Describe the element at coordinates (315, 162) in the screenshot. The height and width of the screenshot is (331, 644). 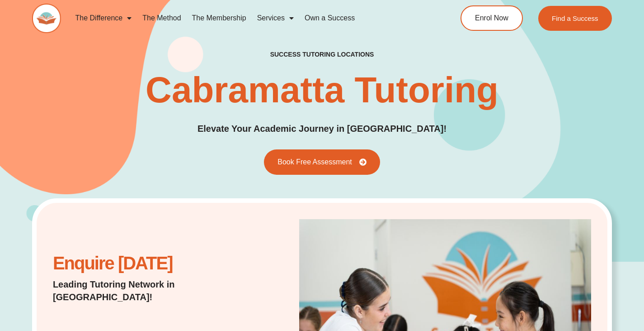
I see `span: Book Free Assessment` at that location.